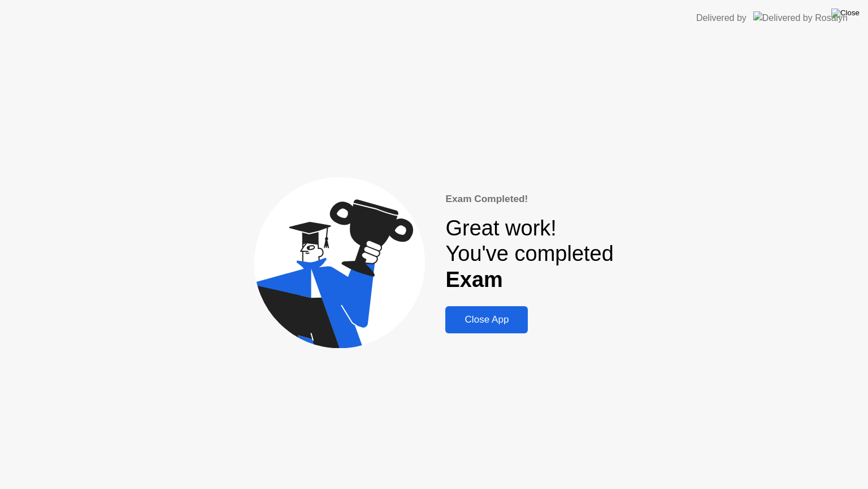 The width and height of the screenshot is (868, 489). I want to click on div: Delivered by, so click(721, 18).